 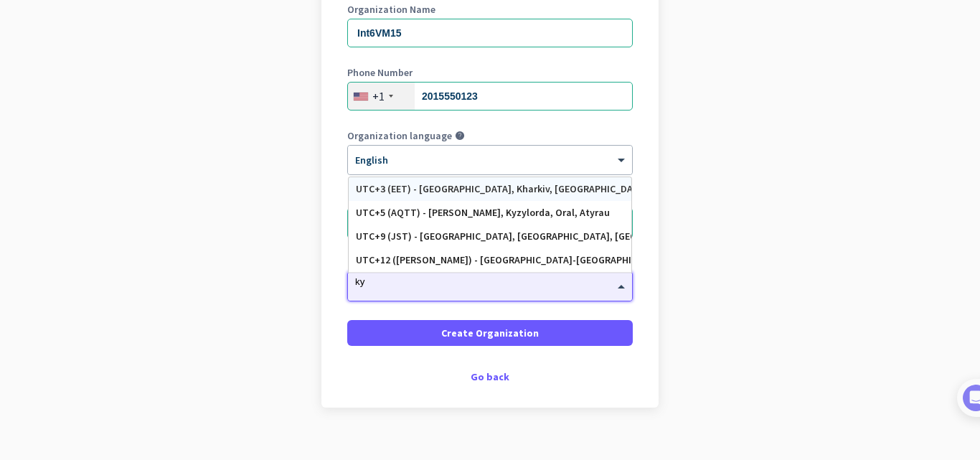 I want to click on label: Organization language, so click(x=400, y=136).